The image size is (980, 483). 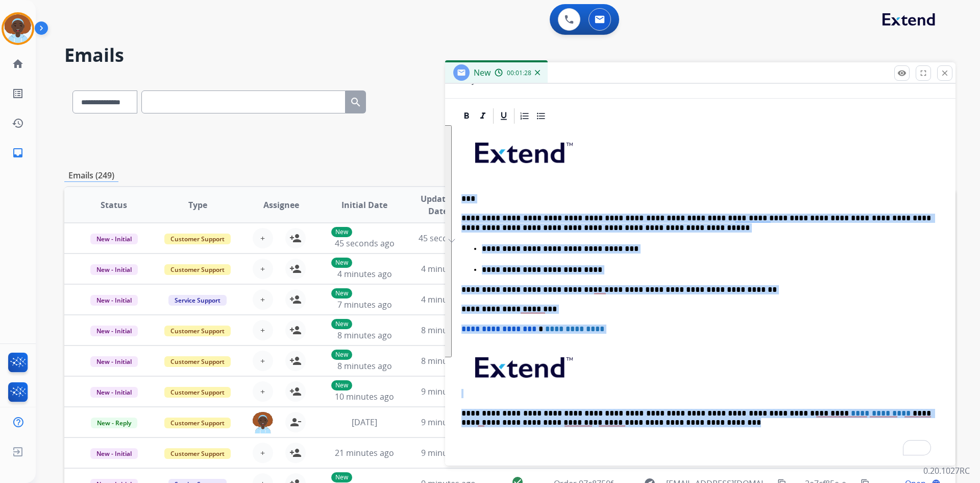 I want to click on div: Bold, so click(x=467, y=116).